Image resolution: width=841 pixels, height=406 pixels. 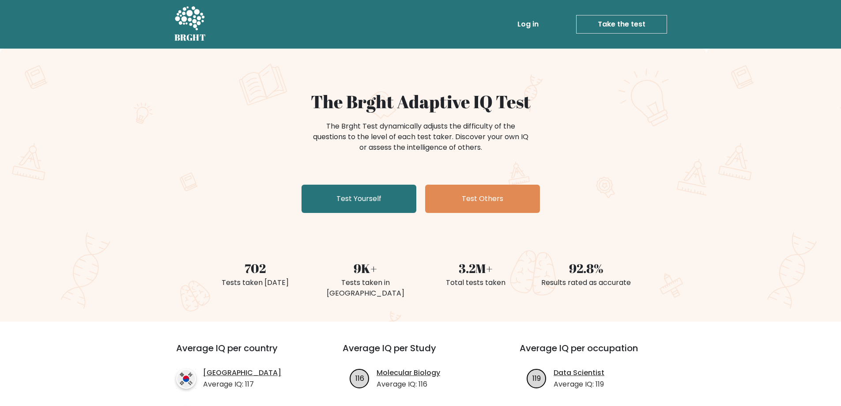 What do you see at coordinates (190, 38) in the screenshot?
I see `h5: BRGHT` at bounding box center [190, 38].